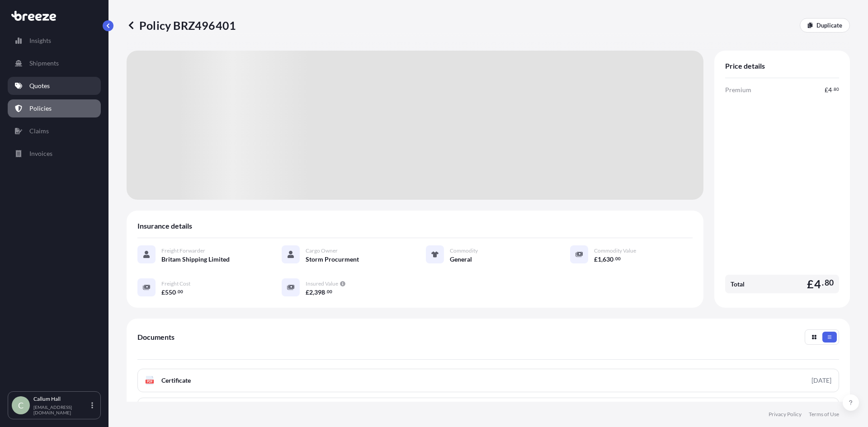 Image resolution: width=868 pixels, height=427 pixels. What do you see at coordinates (333, 259) in the screenshot?
I see `span: Storm Procurment` at bounding box center [333, 259].